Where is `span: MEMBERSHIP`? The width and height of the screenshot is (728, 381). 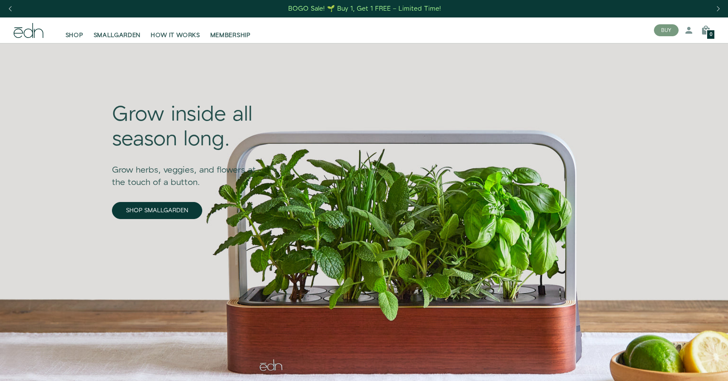 span: MEMBERSHIP is located at coordinates (230, 35).